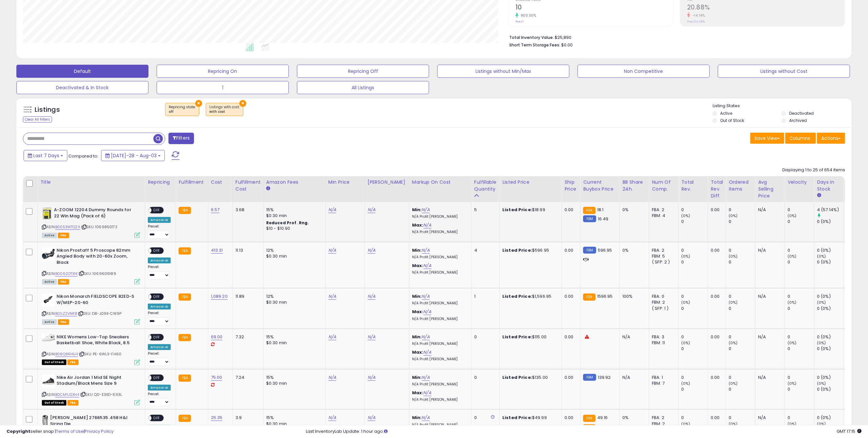  I want to click on span: 18.1, so click(600, 209).